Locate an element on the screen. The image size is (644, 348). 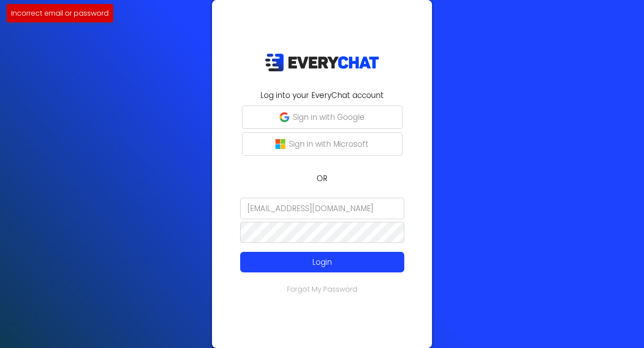
p: Sign in with Microsoft is located at coordinates (329, 144).